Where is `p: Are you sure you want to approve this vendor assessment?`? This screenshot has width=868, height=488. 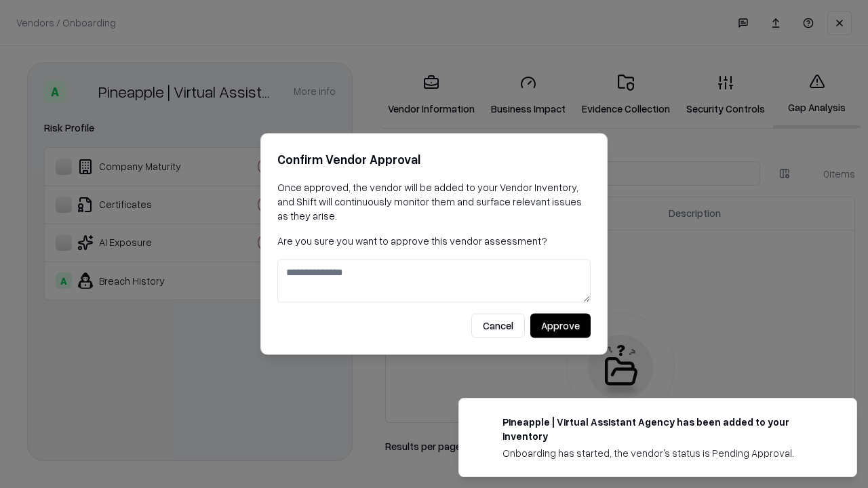
p: Are you sure you want to approve this vendor assessment? is located at coordinates (434, 240).